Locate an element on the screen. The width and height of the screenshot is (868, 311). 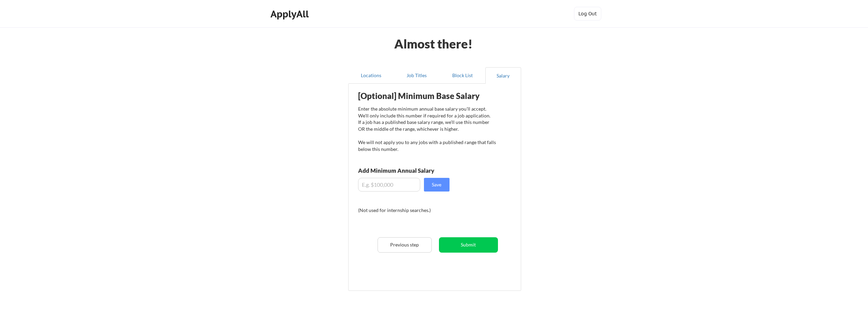
div: (Not used for internship searches.) is located at coordinates (404, 210).